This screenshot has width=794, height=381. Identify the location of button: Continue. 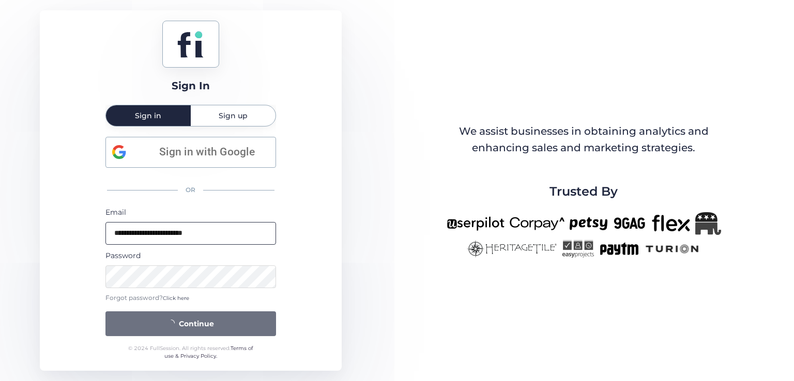
(191, 324).